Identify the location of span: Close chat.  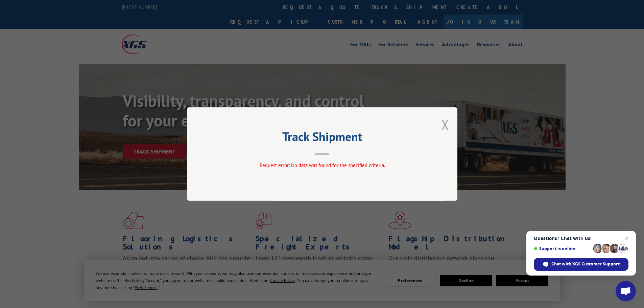
(627, 238).